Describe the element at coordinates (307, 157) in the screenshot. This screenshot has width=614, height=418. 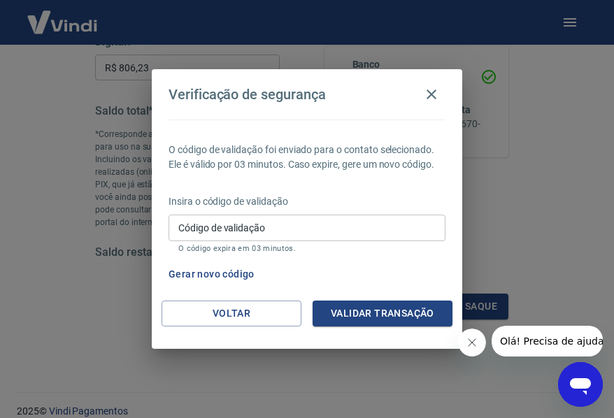
I see `p: O código de validação foi enviado para o contato selecionado. Ele é válido por 03 minutos. Caso e...` at that location.